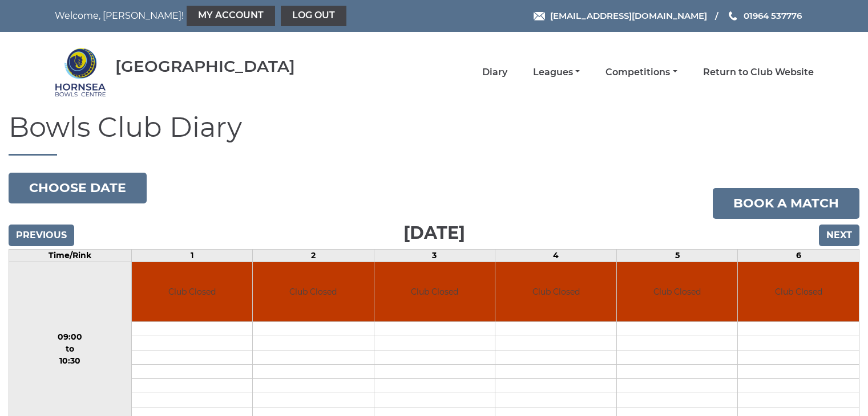 The image size is (868, 416). Describe the element at coordinates (786, 204) in the screenshot. I see `a: Book a match` at that location.